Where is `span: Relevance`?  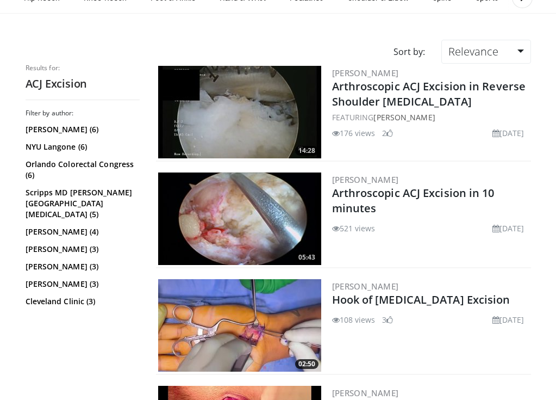
span: Relevance is located at coordinates (474, 51).